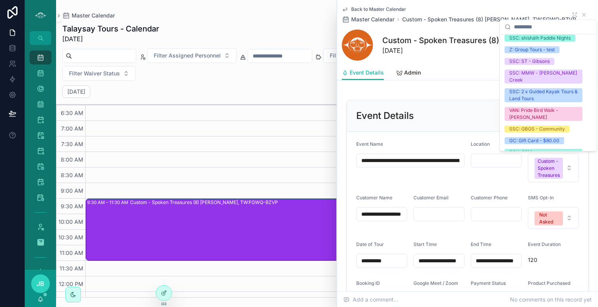  What do you see at coordinates (94, 74) in the screenshot?
I see `span: Filter Waiver Status` at bounding box center [94, 74].